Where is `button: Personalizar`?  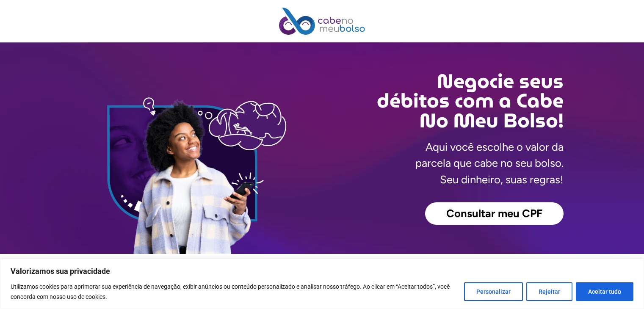 button: Personalizar is located at coordinates (494, 291).